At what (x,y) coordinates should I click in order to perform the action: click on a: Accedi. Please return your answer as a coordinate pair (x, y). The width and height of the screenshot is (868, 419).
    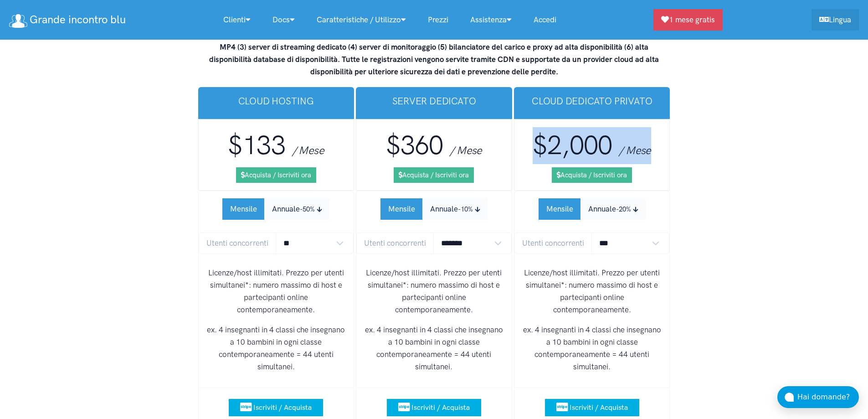
    Looking at the image, I should click on (545, 19).